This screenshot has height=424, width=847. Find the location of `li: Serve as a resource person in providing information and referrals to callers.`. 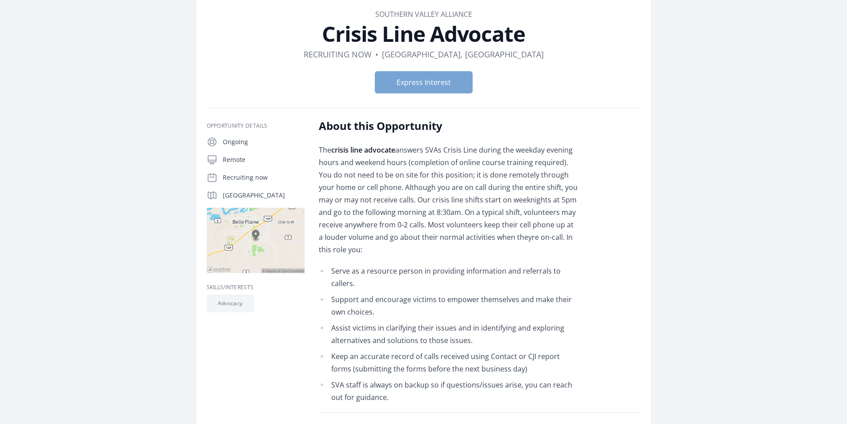

li: Serve as a resource person in providing information and referrals to callers. is located at coordinates (449, 277).